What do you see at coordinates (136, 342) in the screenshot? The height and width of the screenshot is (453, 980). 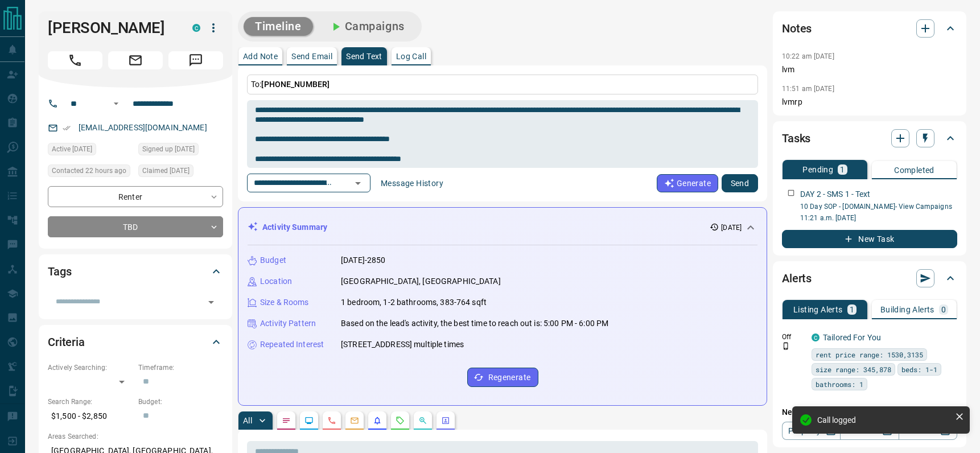 I see `div: Criteria` at bounding box center [136, 342].